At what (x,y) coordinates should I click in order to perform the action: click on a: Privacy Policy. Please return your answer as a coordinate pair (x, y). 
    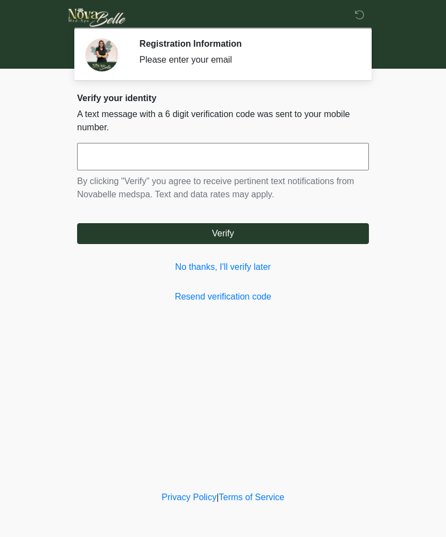
    Looking at the image, I should click on (189, 497).